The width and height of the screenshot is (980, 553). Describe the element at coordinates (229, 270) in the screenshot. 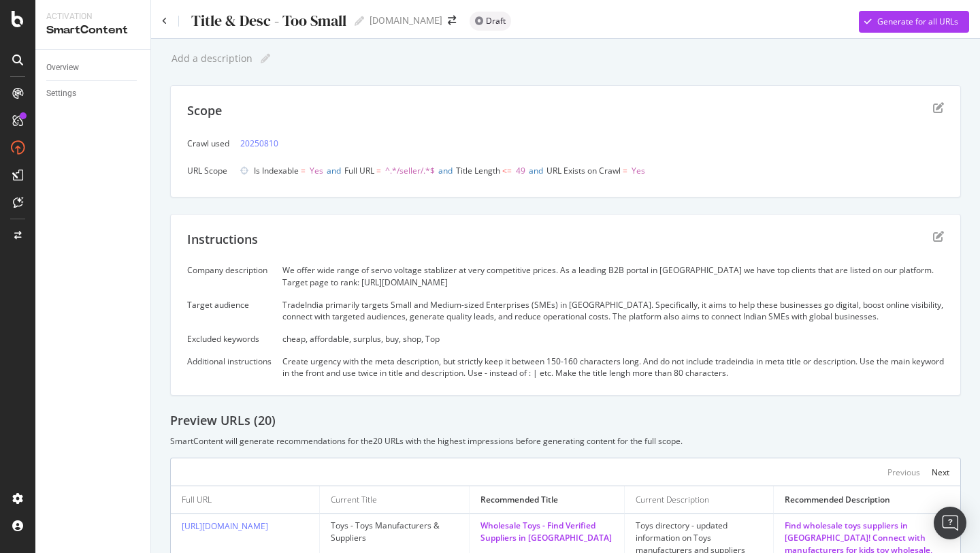

I see `div: Company description` at that location.